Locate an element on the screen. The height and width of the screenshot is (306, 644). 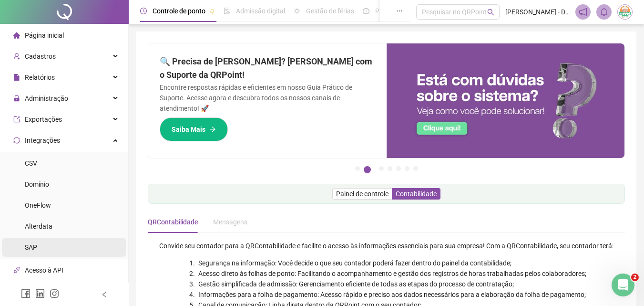
li: Segurança na informação: Você decide o que seu contador poderá fazer dentro do painel da contabil... is located at coordinates (391, 263).